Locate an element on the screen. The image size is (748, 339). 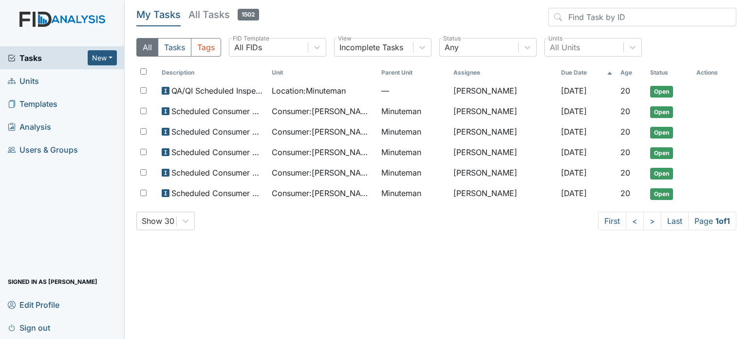
button: All is located at coordinates (147, 47).